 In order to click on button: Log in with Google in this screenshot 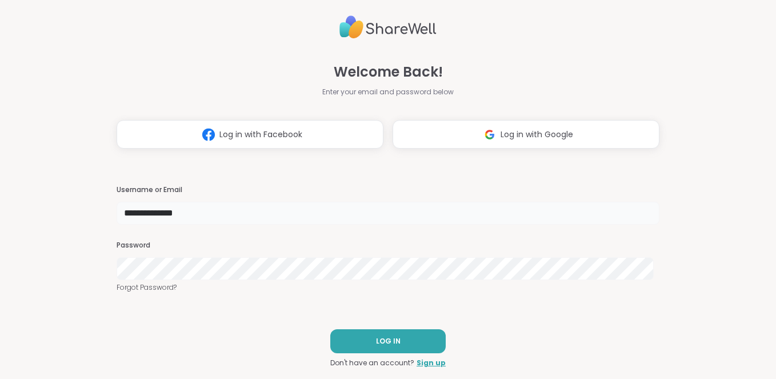, I will do `click(526, 134)`.